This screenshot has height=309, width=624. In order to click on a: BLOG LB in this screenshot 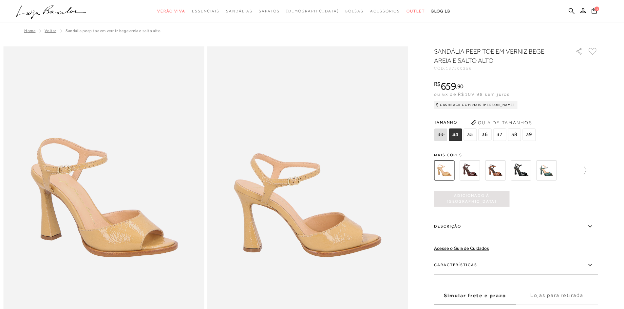, I will do `click(441, 11)`.